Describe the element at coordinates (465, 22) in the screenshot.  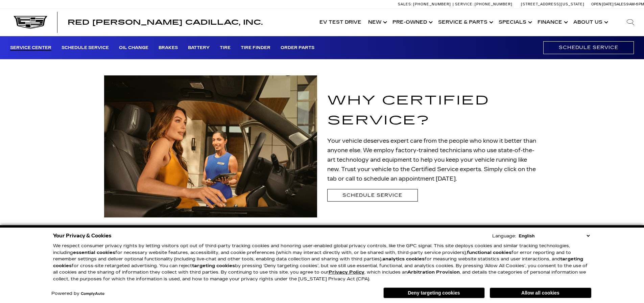
I see `a: Service & Parts` at that location.